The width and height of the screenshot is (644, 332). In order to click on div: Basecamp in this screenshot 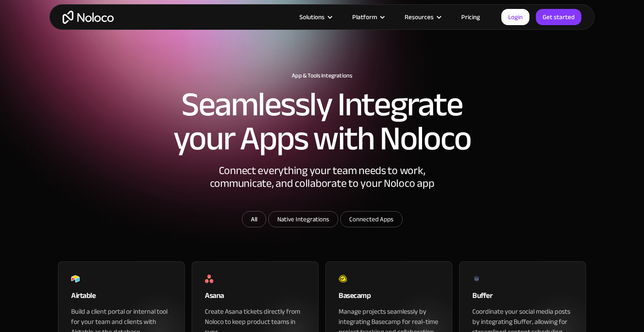, I will do `click(389, 298)`.